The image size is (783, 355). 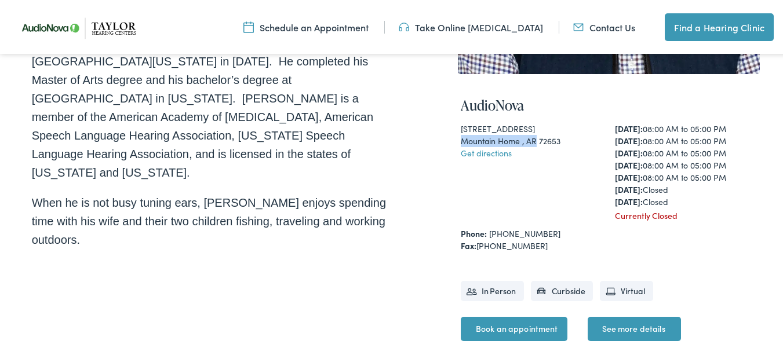 I want to click on div: Currently Closed, so click(x=686, y=214).